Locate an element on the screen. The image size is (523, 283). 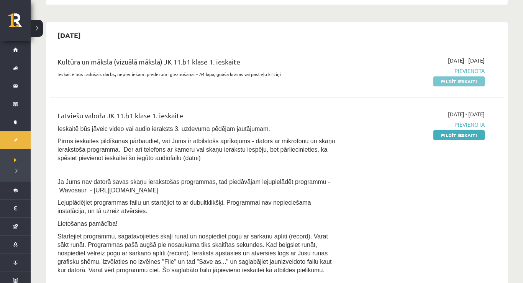
span: Ieskaitē būs jāveic video vai audio ieraksts 3. uzdevuma pēdējam jautājumam. is located at coordinates (164, 128).